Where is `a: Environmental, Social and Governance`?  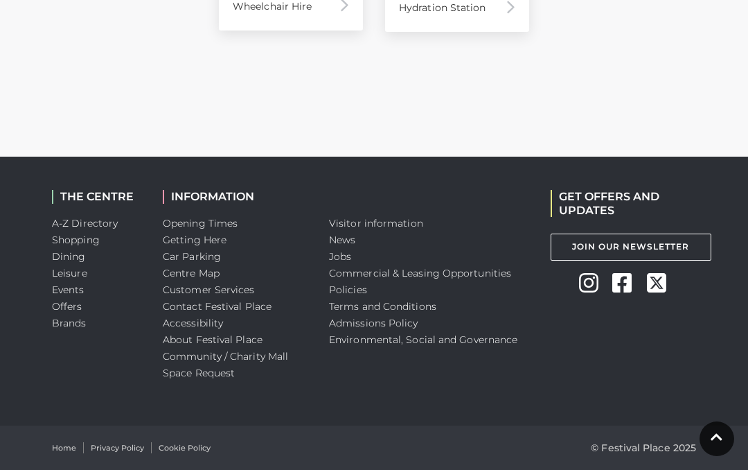 a: Environmental, Social and Governance is located at coordinates (423, 340).